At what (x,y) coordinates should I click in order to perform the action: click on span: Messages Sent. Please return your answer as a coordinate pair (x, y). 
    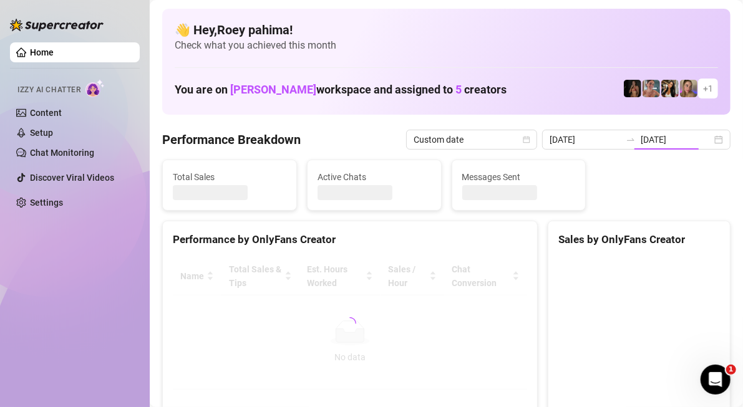
    Looking at the image, I should click on (519, 177).